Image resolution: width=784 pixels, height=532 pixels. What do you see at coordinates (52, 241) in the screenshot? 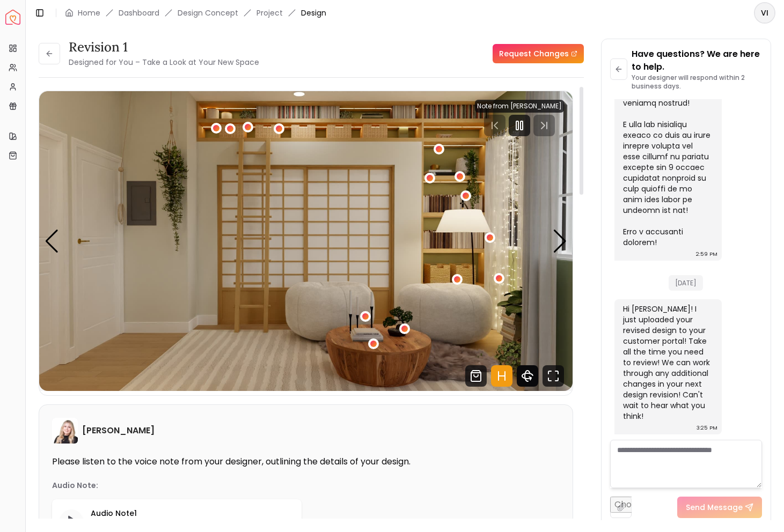
I see `div: Previous slide` at bounding box center [52, 241].